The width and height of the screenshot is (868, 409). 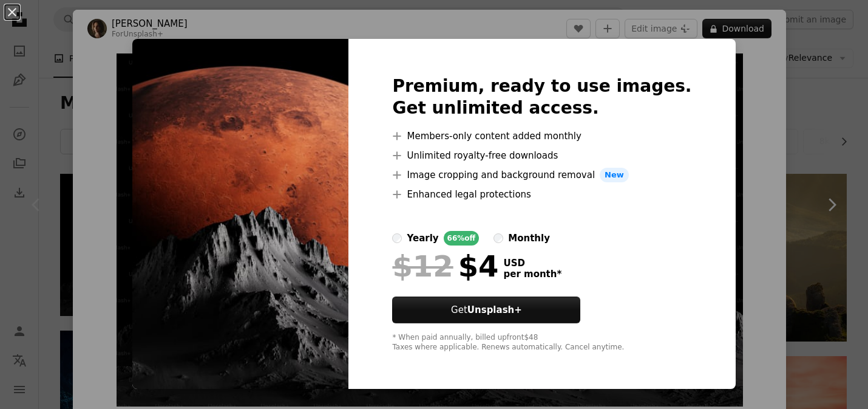 I want to click on span: per month *, so click(x=533, y=274).